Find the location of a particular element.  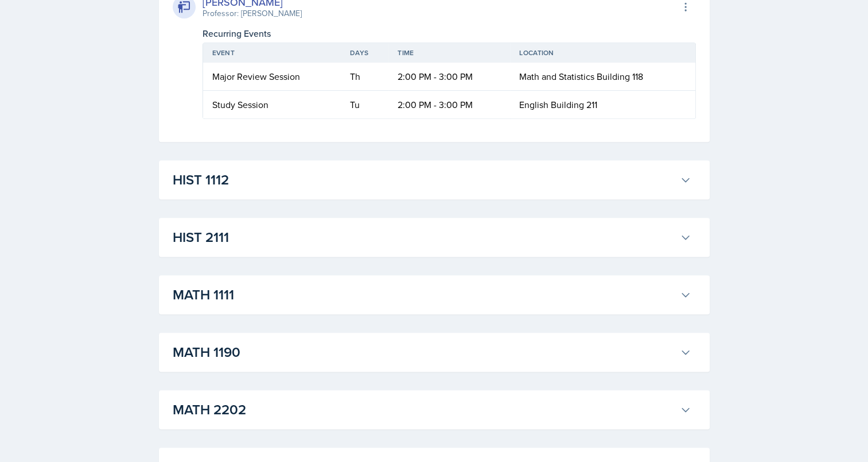

h3: MATH 1111 is located at coordinates (424, 294).